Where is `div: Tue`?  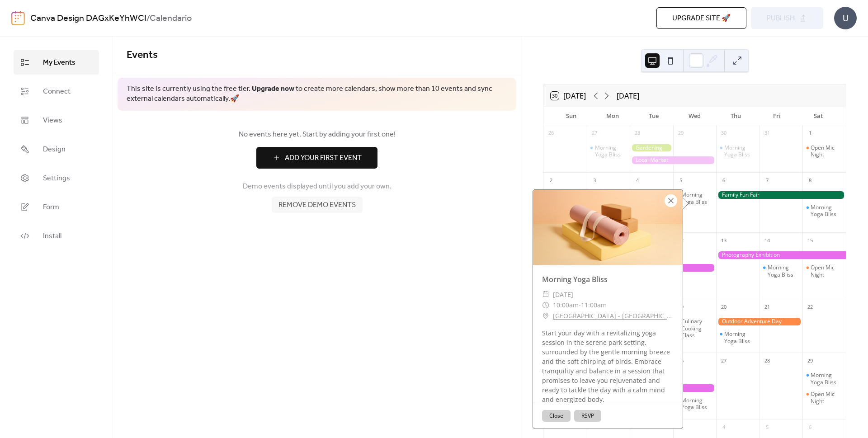 div: Tue is located at coordinates (653, 116).